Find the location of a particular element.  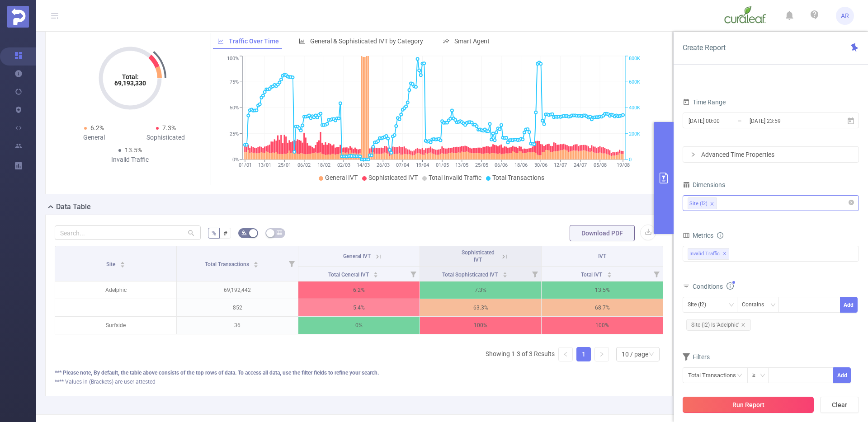

p: 0% is located at coordinates (359, 325).